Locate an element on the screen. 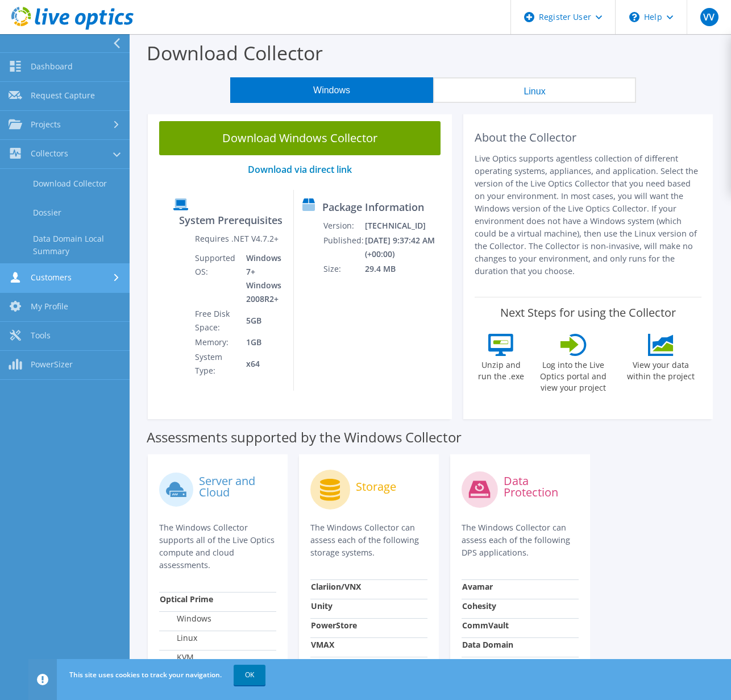 This screenshot has width=731, height=700. strong: IBM Spectrum Protect (TSM) is located at coordinates (518, 663).